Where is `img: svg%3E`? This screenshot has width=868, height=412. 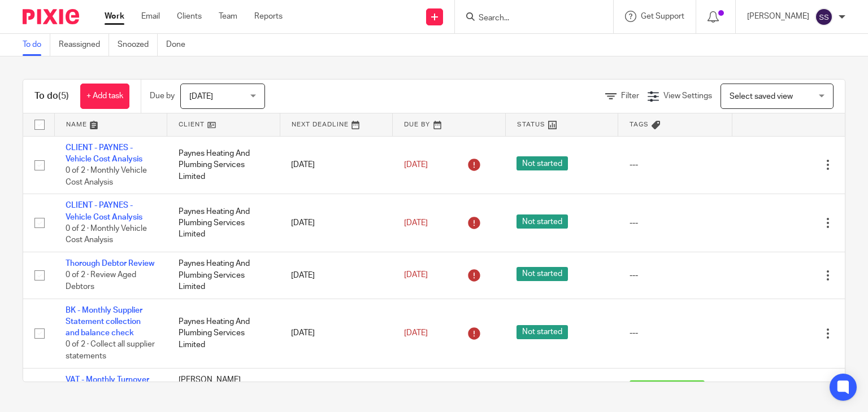
img: svg%3E is located at coordinates (823, 17).